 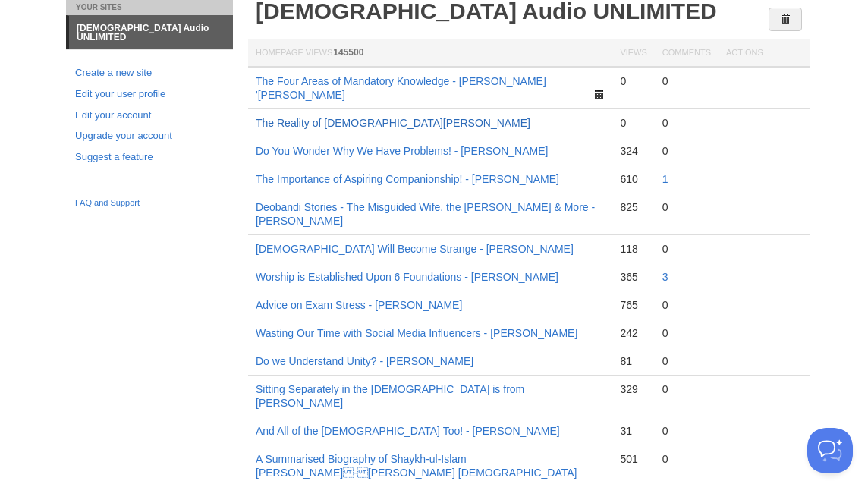 What do you see at coordinates (633, 53) in the screenshot?
I see `th: Views` at bounding box center [633, 53].